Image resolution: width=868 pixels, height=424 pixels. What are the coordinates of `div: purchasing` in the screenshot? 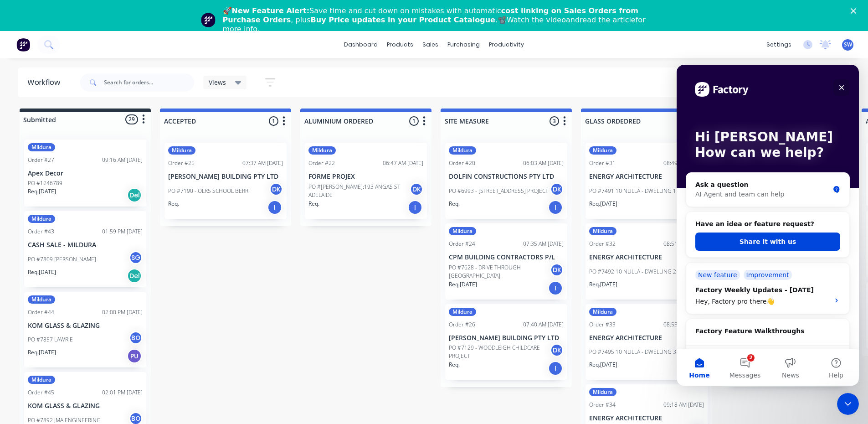 It's located at (464, 45).